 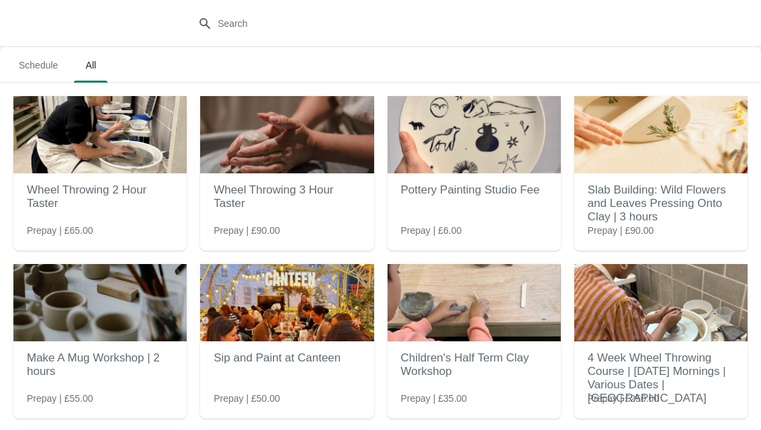 What do you see at coordinates (474, 190) in the screenshot?
I see `h2: Pottery Painting Studio Fee` at bounding box center [474, 190].